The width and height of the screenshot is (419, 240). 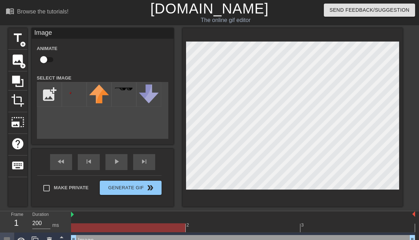 What do you see at coordinates (414, 214) in the screenshot?
I see `img: bound-end.png` at bounding box center [414, 214].